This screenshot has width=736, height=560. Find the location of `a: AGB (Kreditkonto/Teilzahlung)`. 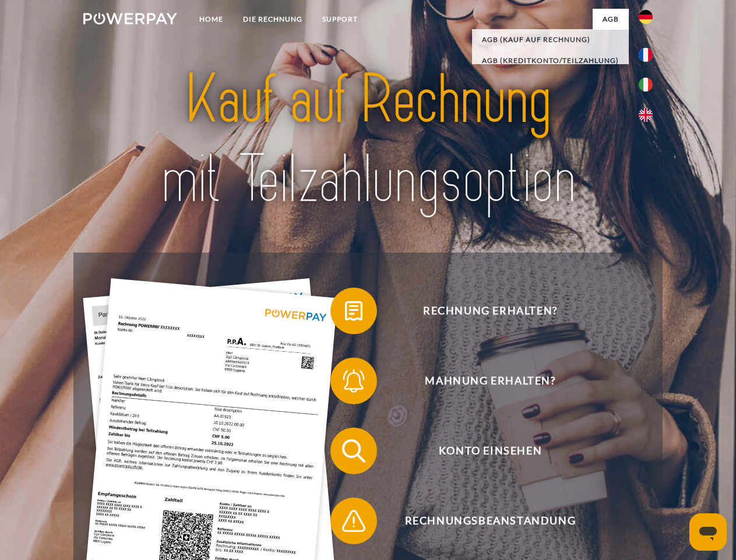

a: AGB (Kreditkonto/Teilzahlung) is located at coordinates (550, 61).